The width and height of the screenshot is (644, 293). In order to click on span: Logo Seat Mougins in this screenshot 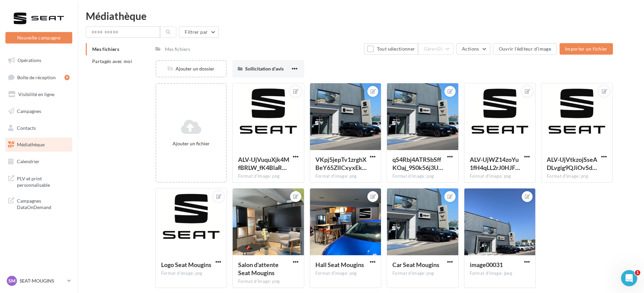, I will do `click(186, 265)`.